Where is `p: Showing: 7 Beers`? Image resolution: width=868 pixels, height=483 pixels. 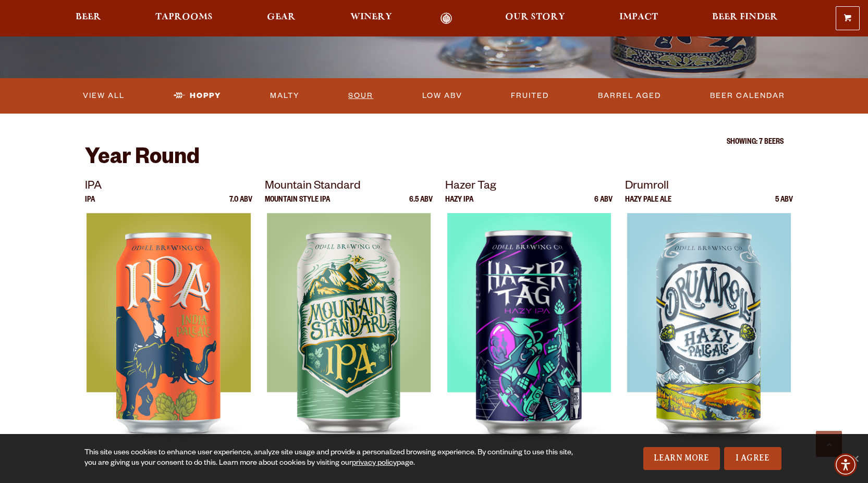
p: Showing: 7 Beers is located at coordinates (435, 143).